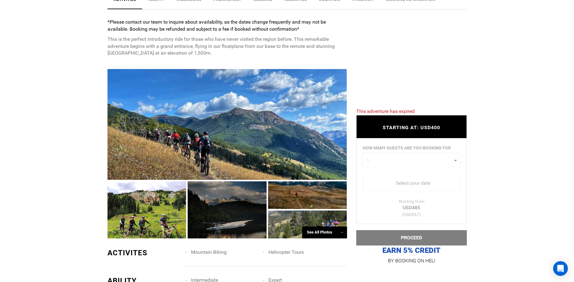  Describe the element at coordinates (325, 233) in the screenshot. I see `div: See All Photos` at that location.